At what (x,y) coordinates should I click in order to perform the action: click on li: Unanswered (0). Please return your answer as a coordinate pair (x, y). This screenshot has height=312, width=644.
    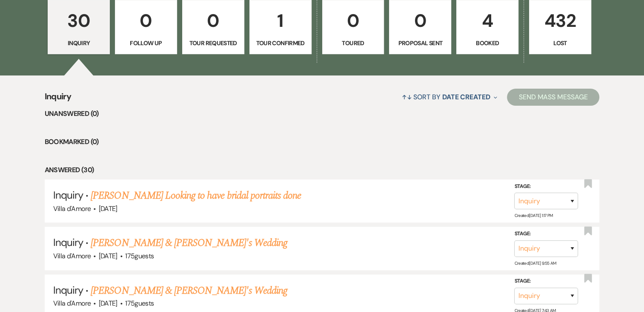
    Looking at the image, I should click on (323, 114).